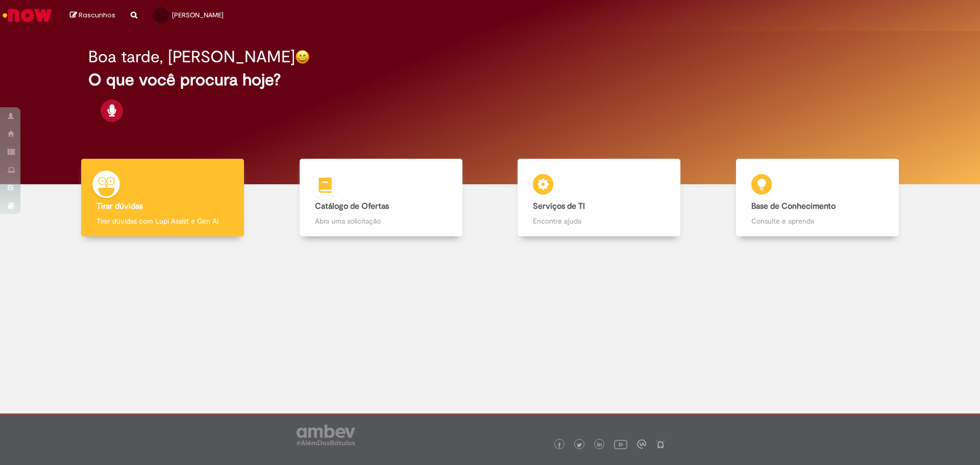  What do you see at coordinates (580, 444) in the screenshot?
I see `img: logo_footer_twitter.png` at bounding box center [580, 444].